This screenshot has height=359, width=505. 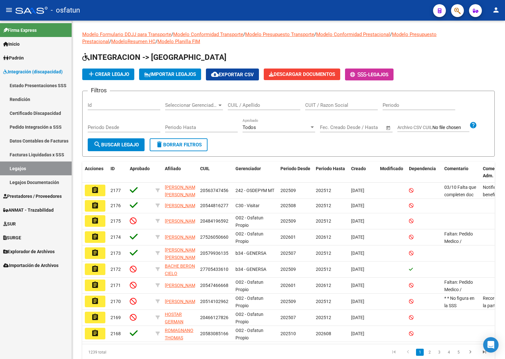 I want to click on span: Todos, so click(x=249, y=127).